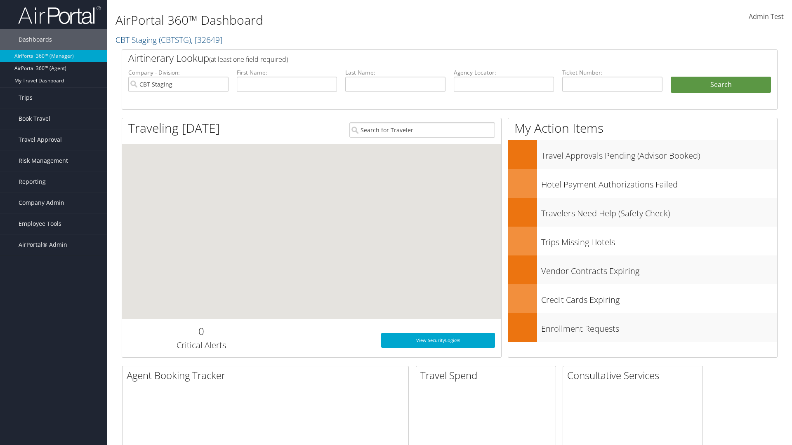  Describe the element at coordinates (178, 73) in the screenshot. I see `label: Company - Division:` at that location.